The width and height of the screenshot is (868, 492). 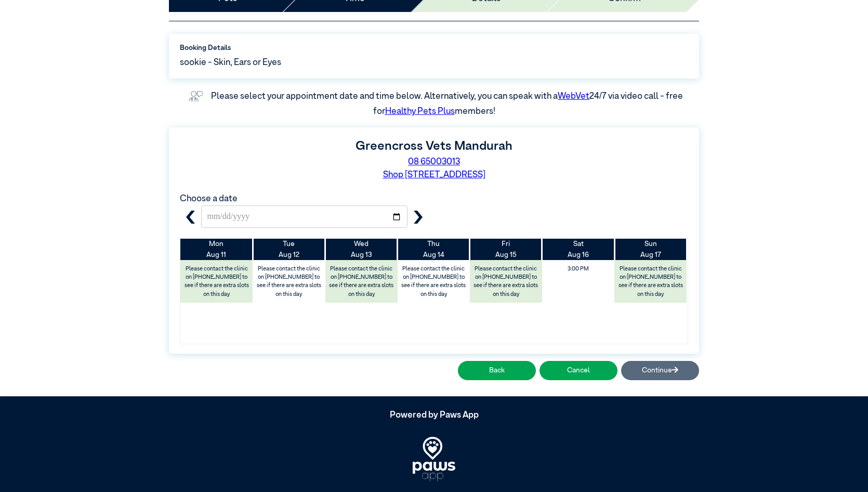 What do you see at coordinates (196, 96) in the screenshot?
I see `img: vet` at bounding box center [196, 96].